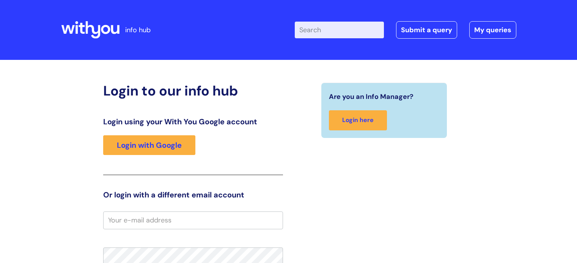 The width and height of the screenshot is (577, 263). Describe the element at coordinates (357, 120) in the screenshot. I see `a: Login here` at that location.